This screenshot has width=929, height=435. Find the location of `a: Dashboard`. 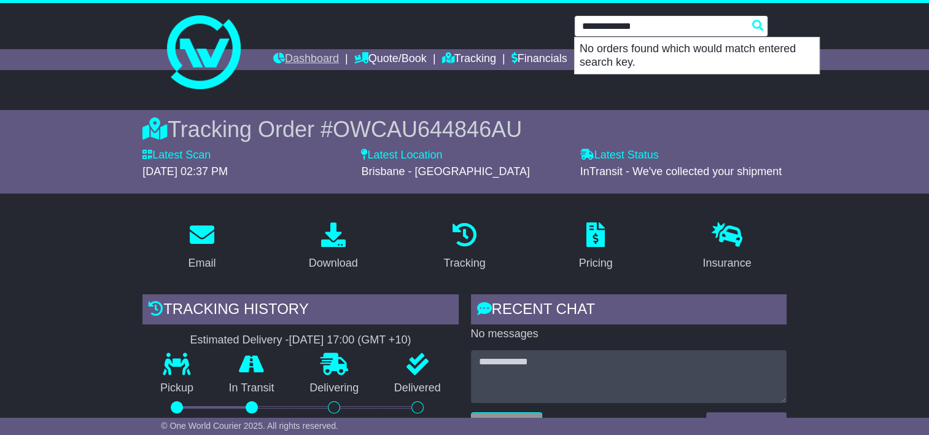

a: Dashboard is located at coordinates (306, 60).